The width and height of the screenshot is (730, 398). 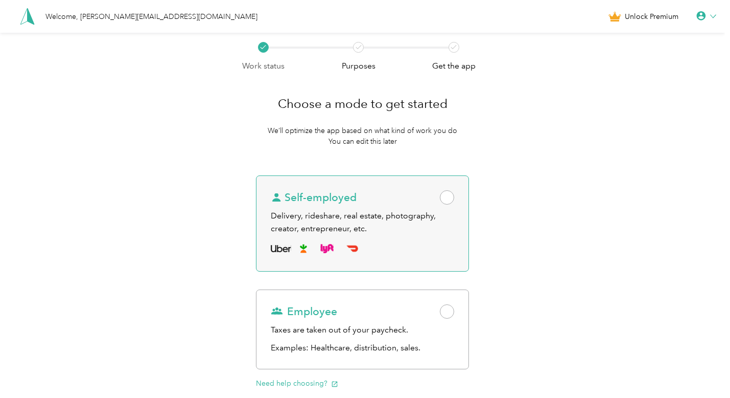 I want to click on div: Taxes are taken out of your paycheck., so click(x=362, y=330).